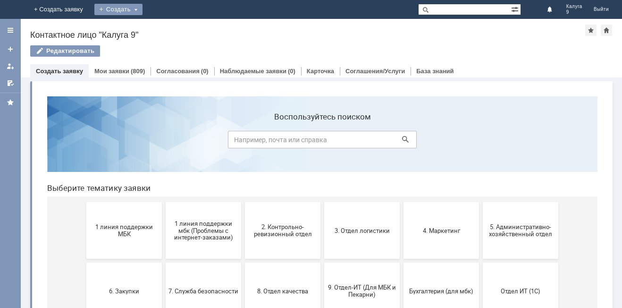 Image resolution: width=622 pixels, height=308 pixels. I want to click on button: 3. Отдел логистики, so click(322, 142).